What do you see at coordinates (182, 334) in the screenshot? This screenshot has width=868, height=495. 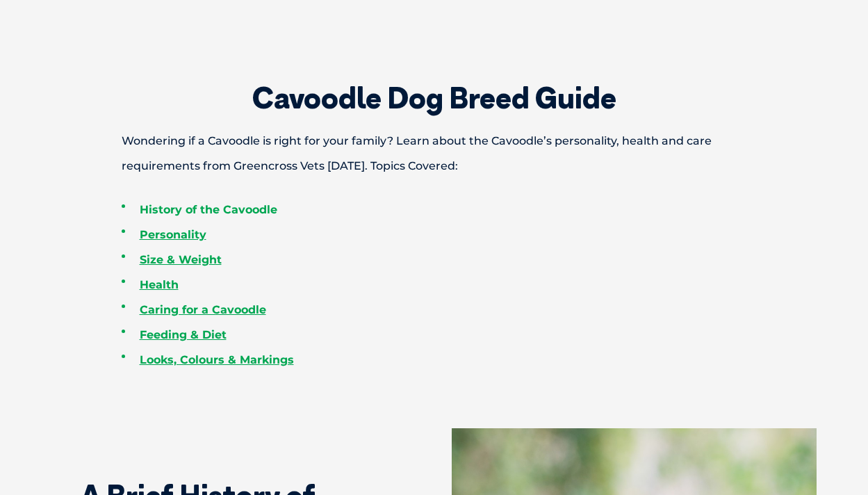 I see `a: Feeding & Diet` at bounding box center [182, 334].